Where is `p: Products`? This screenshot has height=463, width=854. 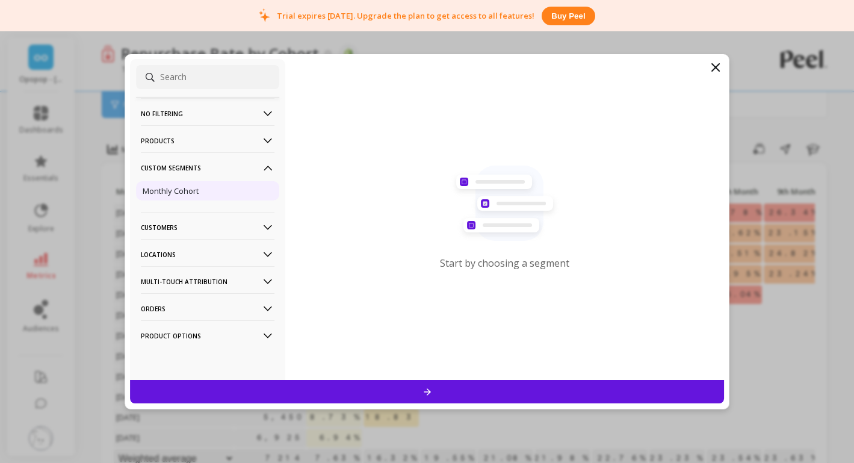
p: Products is located at coordinates (208, 140).